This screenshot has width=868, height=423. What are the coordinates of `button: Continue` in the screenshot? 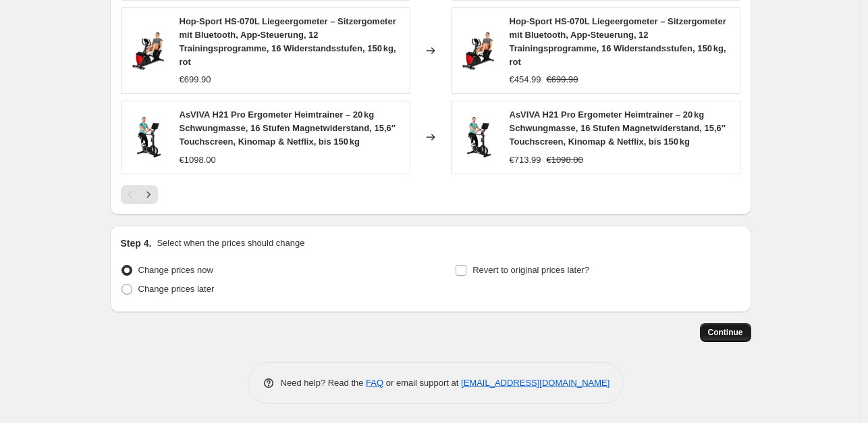 It's located at (725, 332).